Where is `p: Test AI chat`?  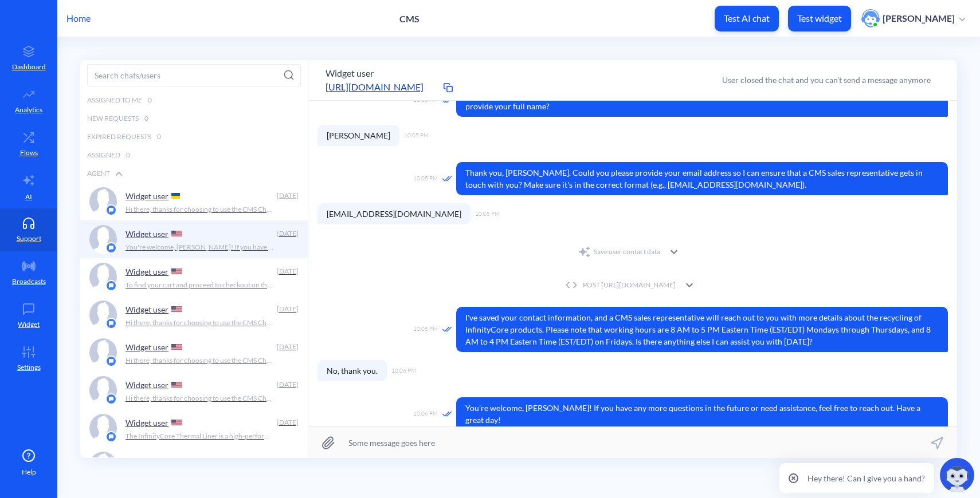
p: Test AI chat is located at coordinates (747, 18).